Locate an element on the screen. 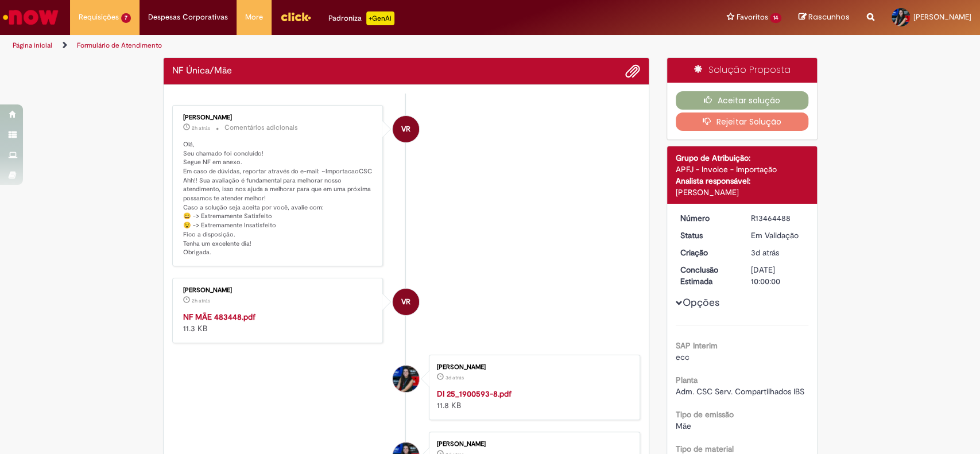 The image size is (980, 454). dt: Criação is located at coordinates (707, 253).